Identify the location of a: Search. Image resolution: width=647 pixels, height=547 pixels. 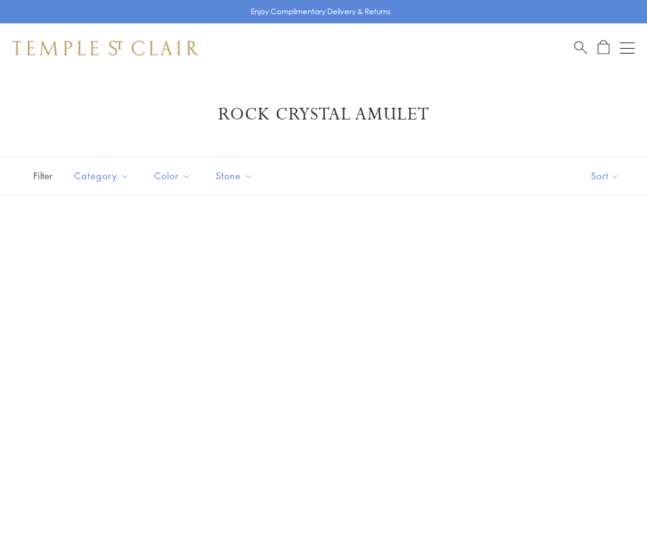
(580, 47).